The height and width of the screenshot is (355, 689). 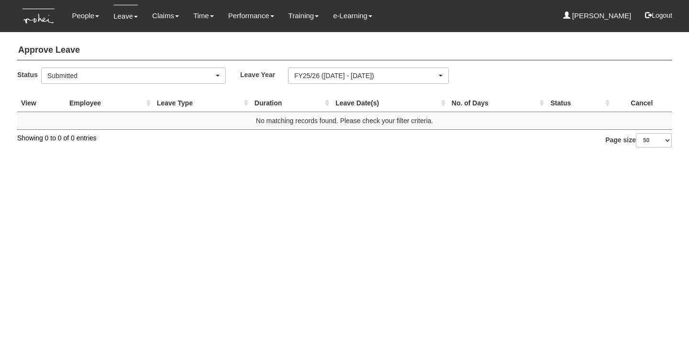 What do you see at coordinates (109, 103) in the screenshot?
I see `th: Employee : activate to sort column ascending` at bounding box center [109, 103].